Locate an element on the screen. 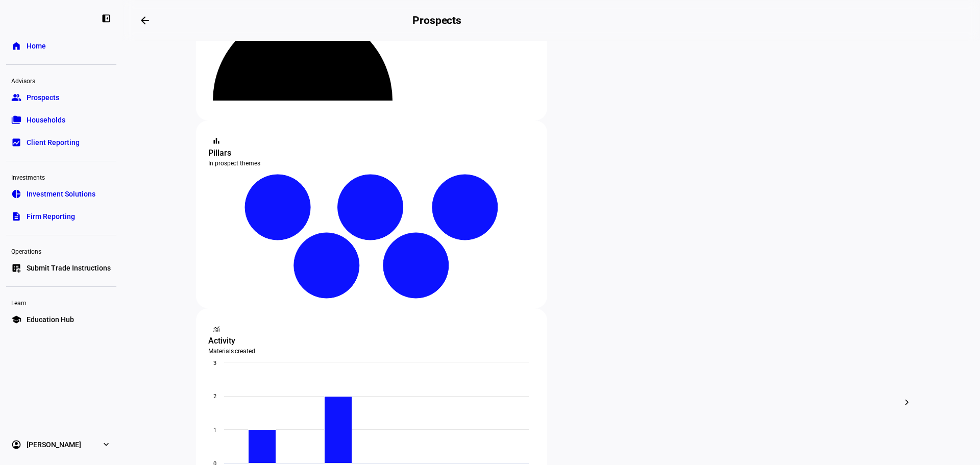 The image size is (980, 465). eth-mat-symbol: description is located at coordinates (17, 216).